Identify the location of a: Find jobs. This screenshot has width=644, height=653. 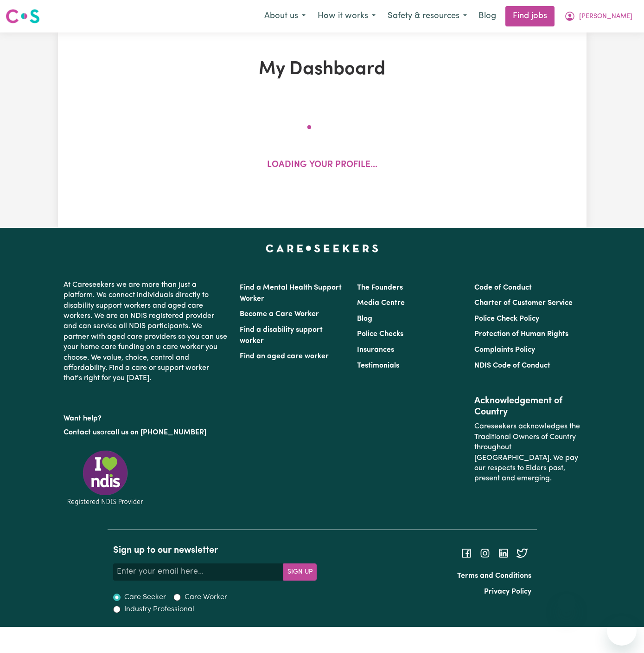
(530, 16).